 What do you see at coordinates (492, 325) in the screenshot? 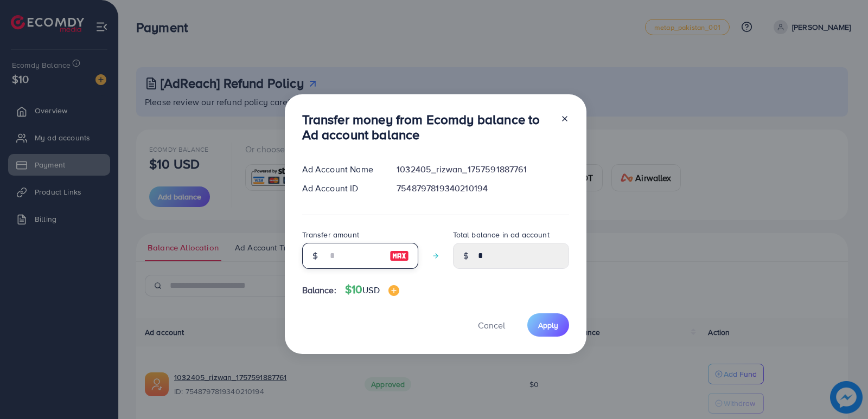
I see `button: Cancel` at bounding box center [492, 325].